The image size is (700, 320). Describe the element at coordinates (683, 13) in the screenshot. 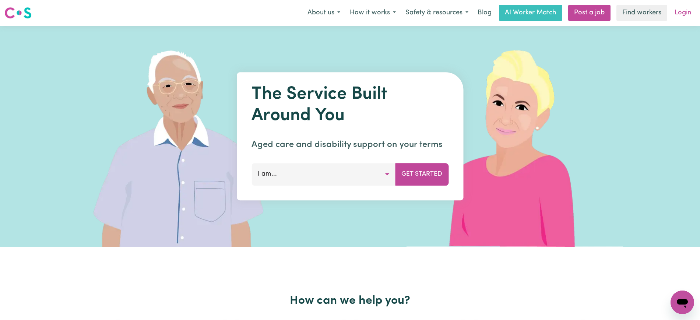

I see `a: Login` at that location.